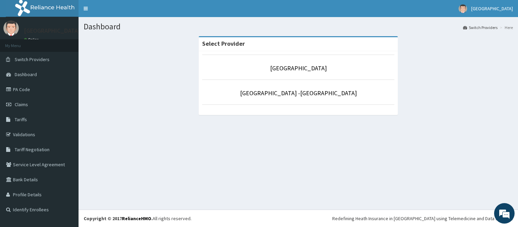 This screenshot has height=227, width=518. I want to click on a: Switch Providers, so click(481, 27).